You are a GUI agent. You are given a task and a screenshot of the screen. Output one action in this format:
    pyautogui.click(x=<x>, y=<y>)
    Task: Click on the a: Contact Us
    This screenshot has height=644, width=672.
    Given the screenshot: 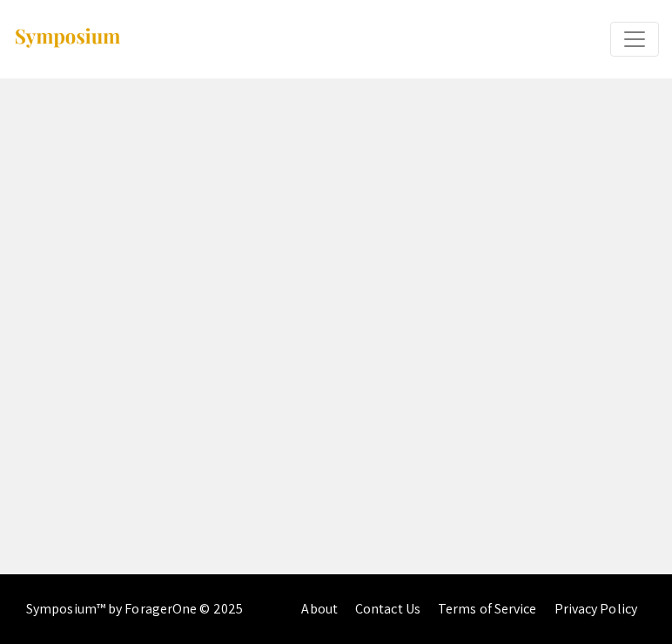 What is the action you would take?
    pyautogui.click(x=388, y=608)
    